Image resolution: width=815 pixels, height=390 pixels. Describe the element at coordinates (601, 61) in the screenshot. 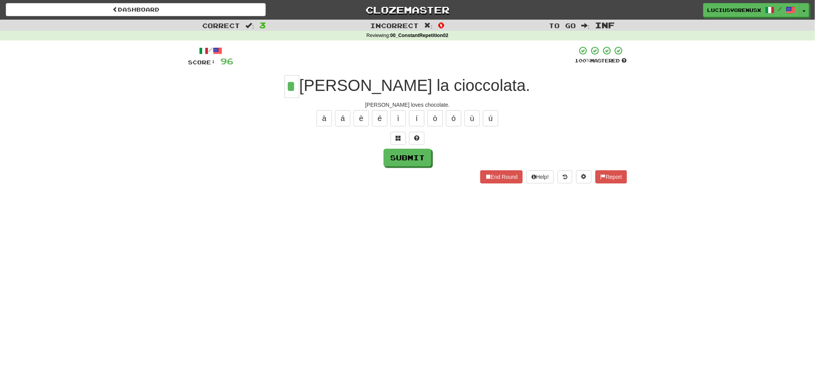

I see `div: Mastered` at that location.